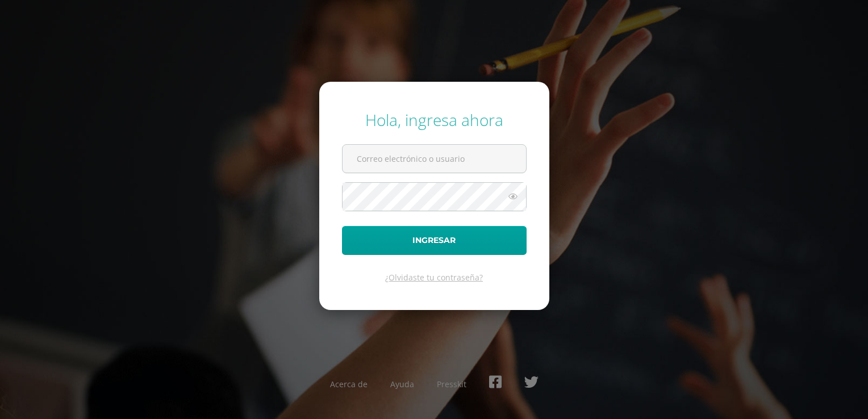  I want to click on a: Ayuda, so click(402, 384).